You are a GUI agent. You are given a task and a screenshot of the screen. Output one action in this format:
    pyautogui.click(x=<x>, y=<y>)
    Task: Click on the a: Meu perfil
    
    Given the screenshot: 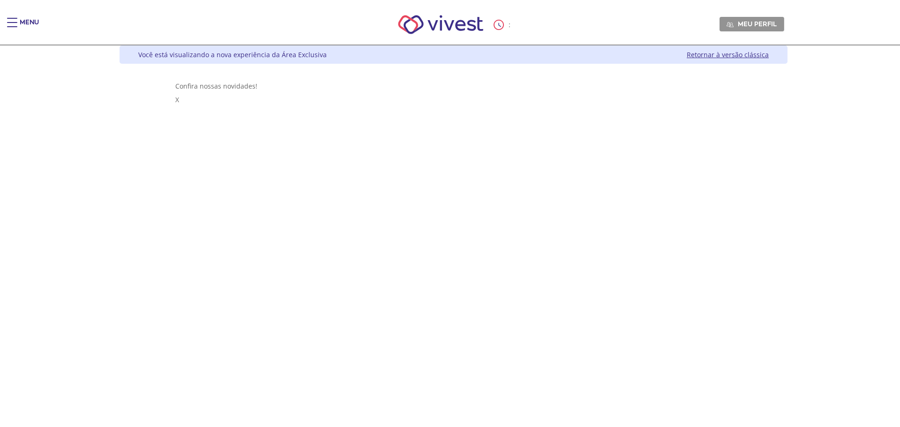 What is the action you would take?
    pyautogui.click(x=752, y=24)
    